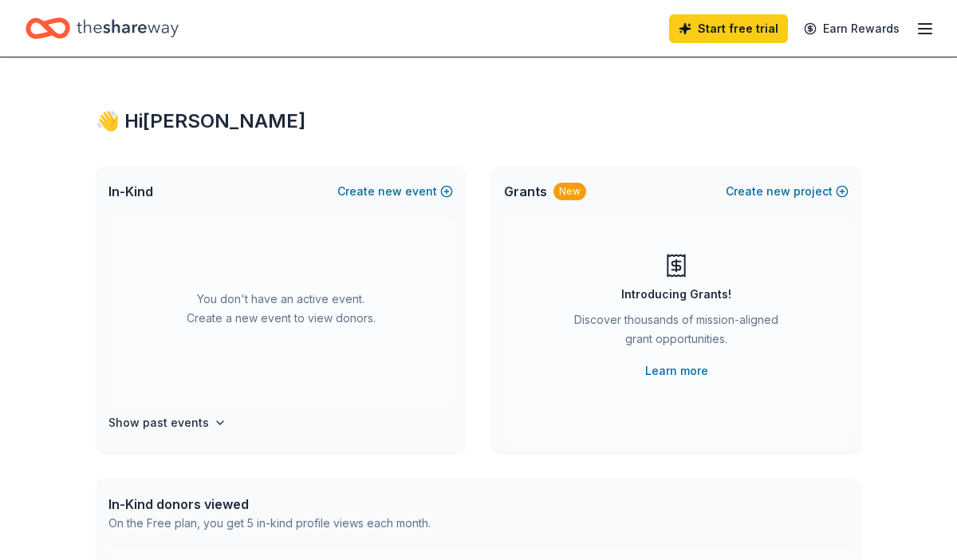  Describe the element at coordinates (728, 28) in the screenshot. I see `a: Start free trial` at that location.